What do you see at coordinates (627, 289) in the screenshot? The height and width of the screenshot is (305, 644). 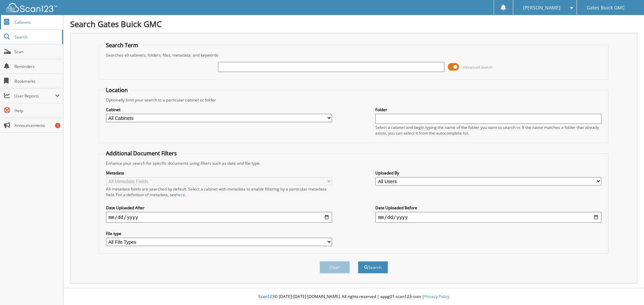 I see `div: Chat Widget` at bounding box center [627, 289].